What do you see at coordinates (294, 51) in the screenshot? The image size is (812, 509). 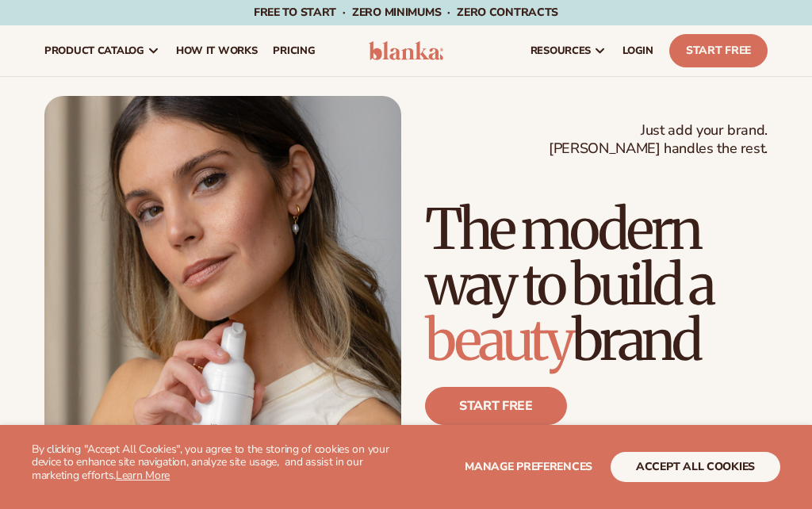 I see `a: pricing` at bounding box center [294, 51].